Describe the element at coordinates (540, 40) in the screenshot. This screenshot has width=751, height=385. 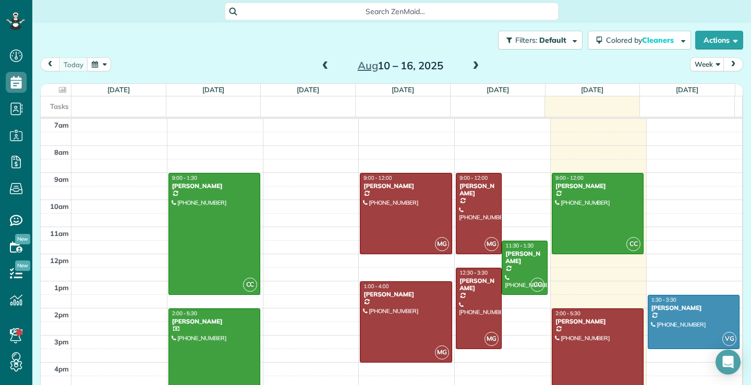
I see `button: Filters: Default` at that location.